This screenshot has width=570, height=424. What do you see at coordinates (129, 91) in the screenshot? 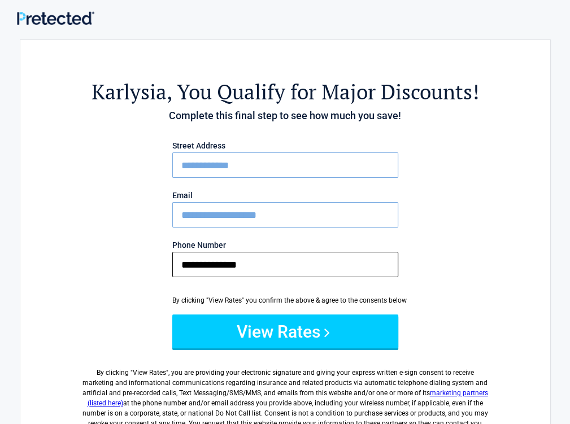
I see `span: Karlysia` at bounding box center [129, 91].